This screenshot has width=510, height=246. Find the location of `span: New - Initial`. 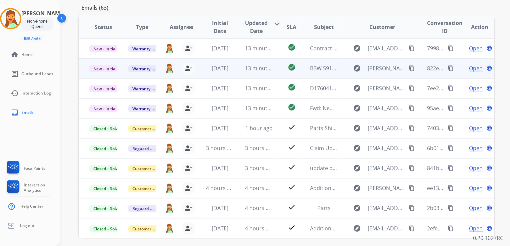

span: New - Initial is located at coordinates (105, 49).